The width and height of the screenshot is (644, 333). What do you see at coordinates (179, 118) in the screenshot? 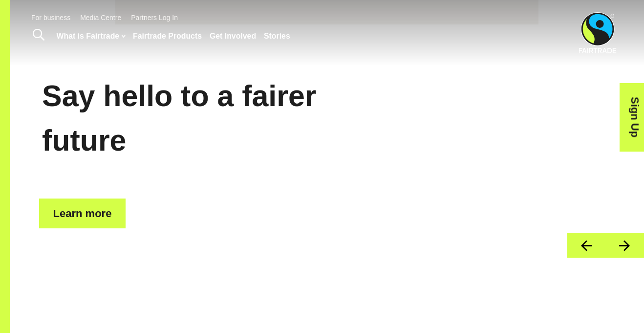
I see `span: Say hello to a fairer future` at bounding box center [179, 118].